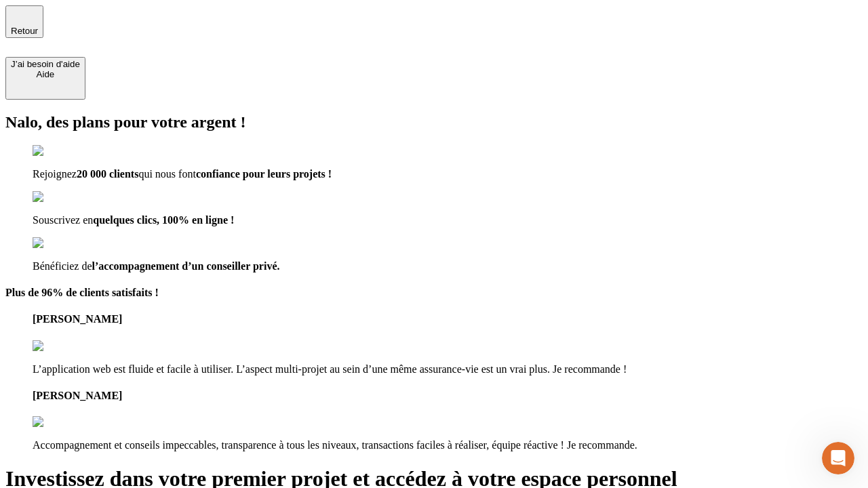 Image resolution: width=868 pixels, height=488 pixels. What do you see at coordinates (45, 64) in the screenshot?
I see `div: J’ai besoin d'aide` at bounding box center [45, 64].